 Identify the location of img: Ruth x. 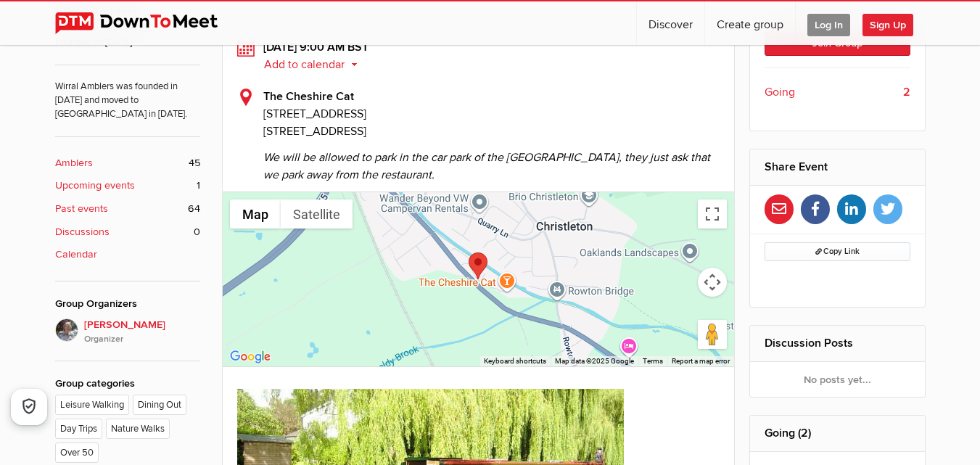
(66, 330).